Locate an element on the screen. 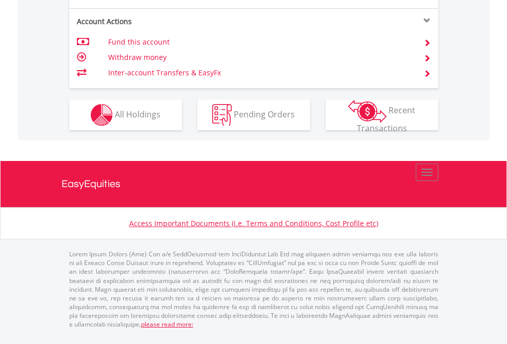 This screenshot has width=507, height=344. button: Pending Orders is located at coordinates (254, 115).